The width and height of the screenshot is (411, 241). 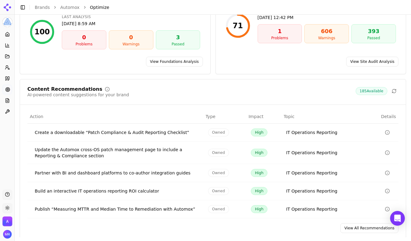 I want to click on div: Data table, so click(x=213, y=164).